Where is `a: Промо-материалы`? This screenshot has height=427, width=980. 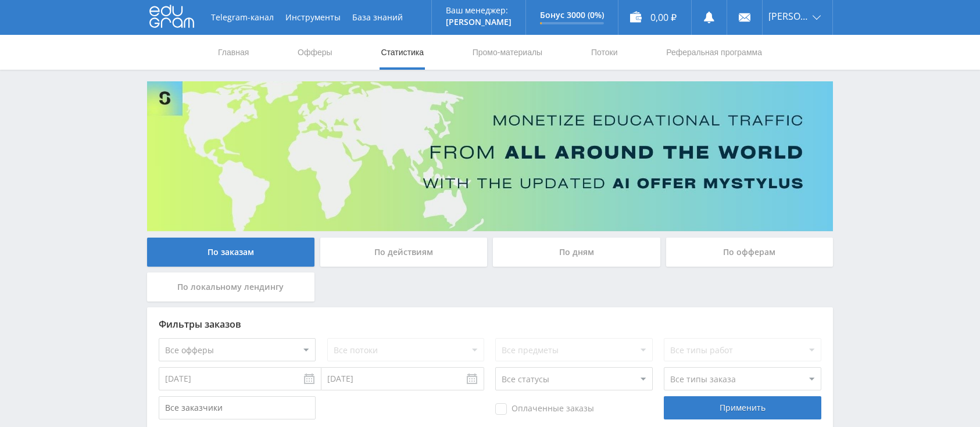 a: Промо-материалы is located at coordinates (507, 52).